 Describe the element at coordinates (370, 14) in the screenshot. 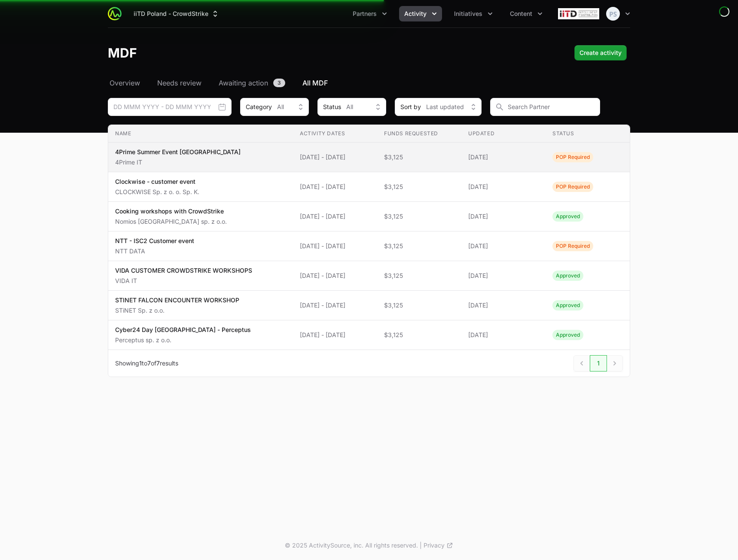

I see `button: Partners` at that location.